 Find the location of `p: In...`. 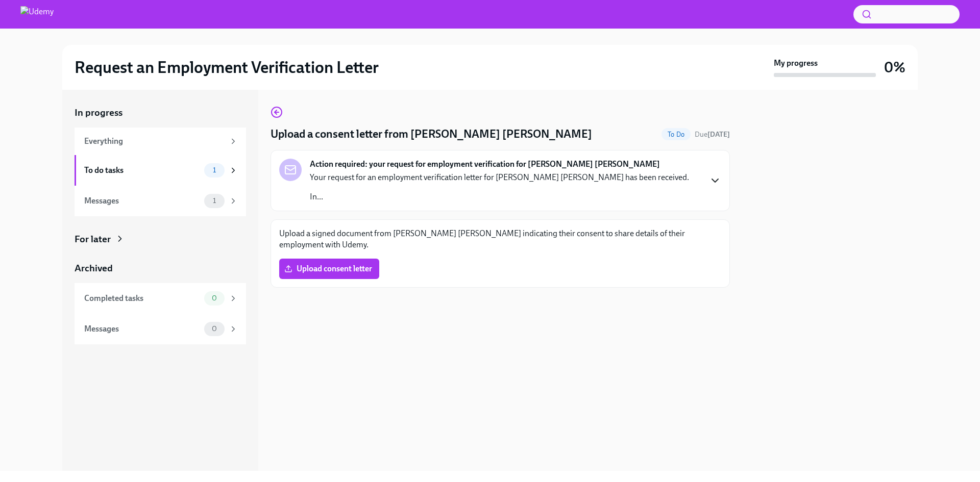

p: In... is located at coordinates (499, 197).